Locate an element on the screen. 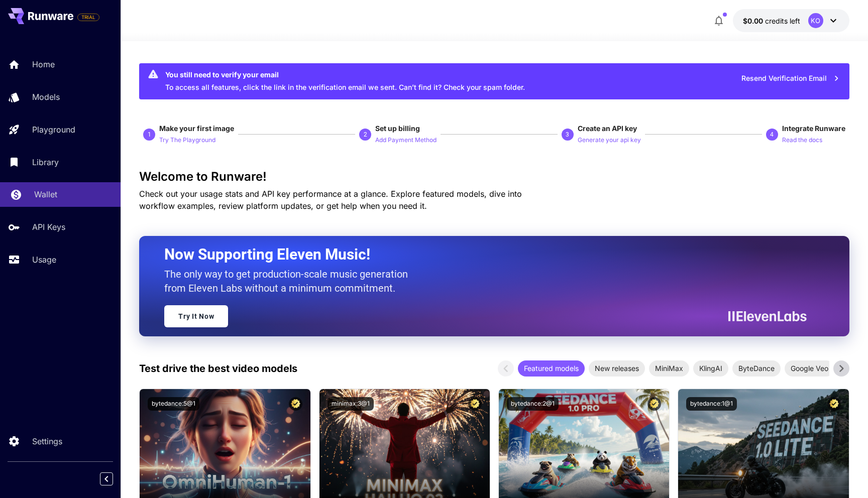 The width and height of the screenshot is (868, 498). button: bytedance:2@1 is located at coordinates (533, 404).